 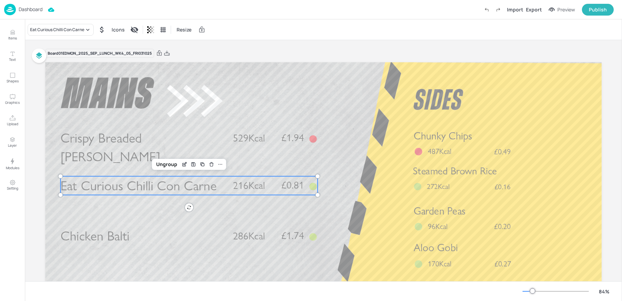 What do you see at coordinates (293, 185) in the screenshot?
I see `span: £0.81` at bounding box center [293, 185].